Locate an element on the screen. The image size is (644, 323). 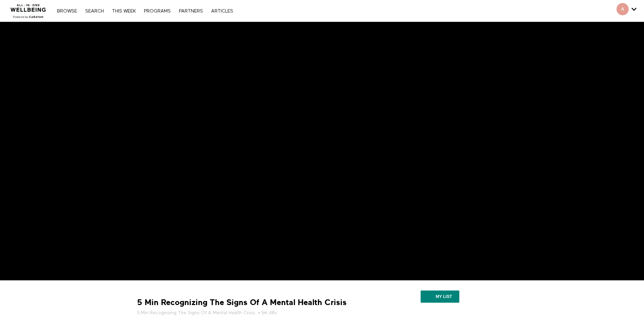
strong: 5 Min Recognizing The Signs Of A Mental Health Crisis is located at coordinates (242, 303).